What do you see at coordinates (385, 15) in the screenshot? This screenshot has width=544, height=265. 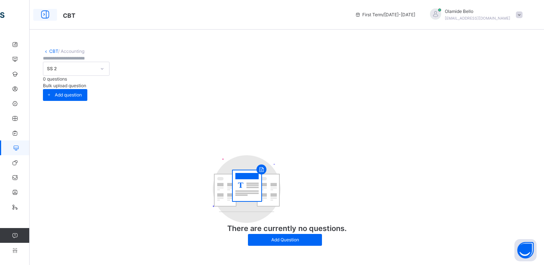 I see `span: session/term information` at bounding box center [385, 15].